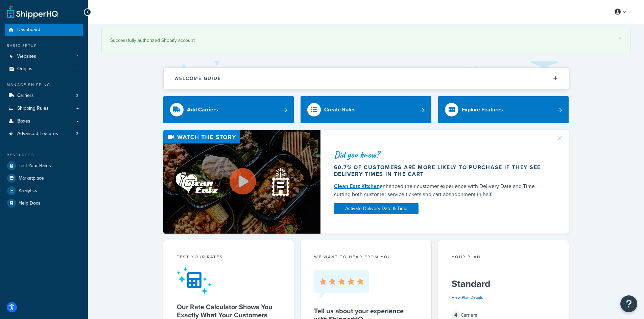 The width and height of the screenshot is (644, 319). Describe the element at coordinates (44, 108) in the screenshot. I see `a: Shipping Rules` at that location.